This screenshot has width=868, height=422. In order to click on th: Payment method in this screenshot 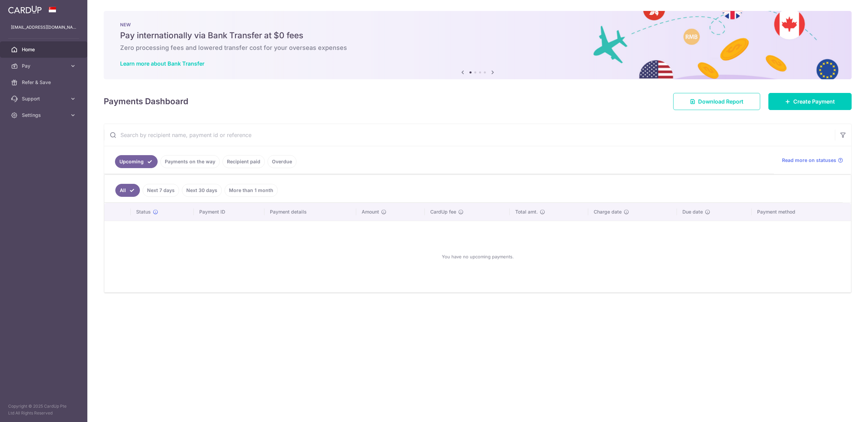, I will do `click(801, 212)`.